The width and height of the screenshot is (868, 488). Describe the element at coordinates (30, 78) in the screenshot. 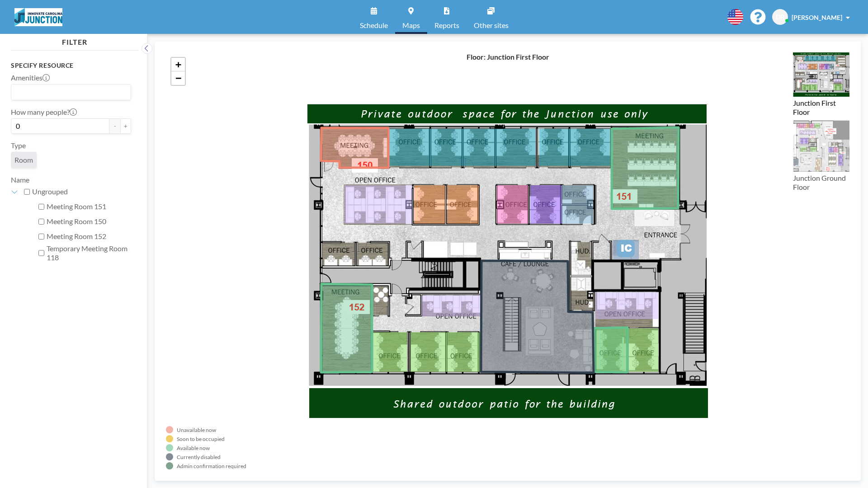

I see `label: Amenities` at that location.